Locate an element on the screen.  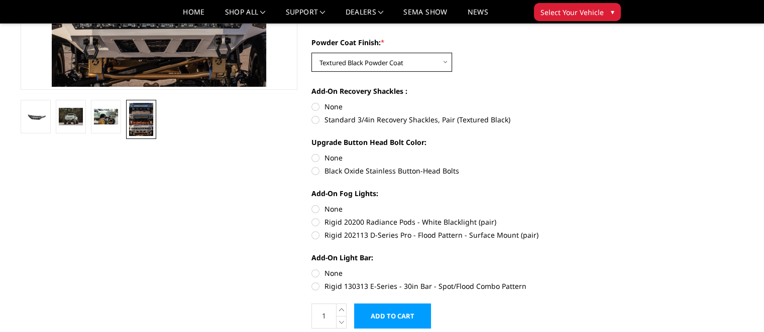
div: Chat Widget is located at coordinates (739, 308).